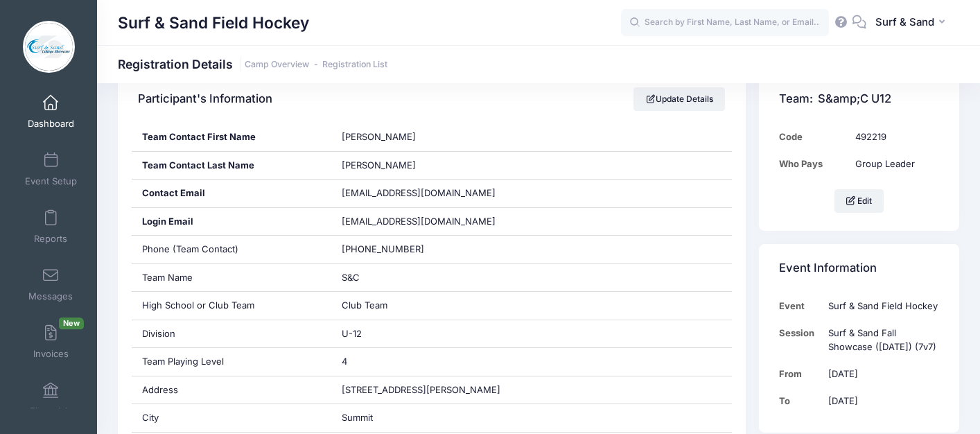  Describe the element at coordinates (905, 22) in the screenshot. I see `span: Surf & Sand` at that location.